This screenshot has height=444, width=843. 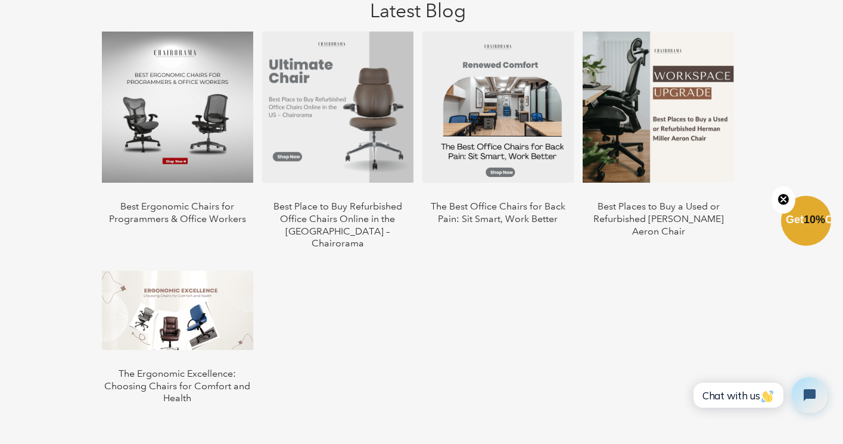 What do you see at coordinates (814, 220) in the screenshot?
I see `span: 10%` at bounding box center [814, 220].